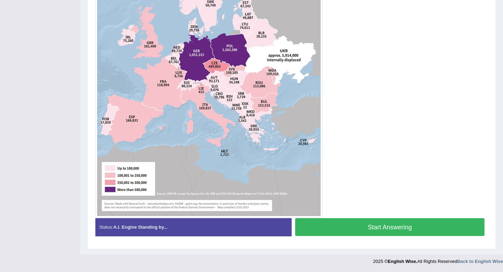 This screenshot has width=503, height=272. What do you see at coordinates (390, 227) in the screenshot?
I see `button: Start Answering` at bounding box center [390, 227].